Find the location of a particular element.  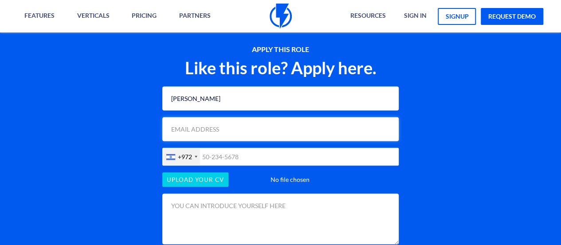

div: +972 is located at coordinates (185, 156).